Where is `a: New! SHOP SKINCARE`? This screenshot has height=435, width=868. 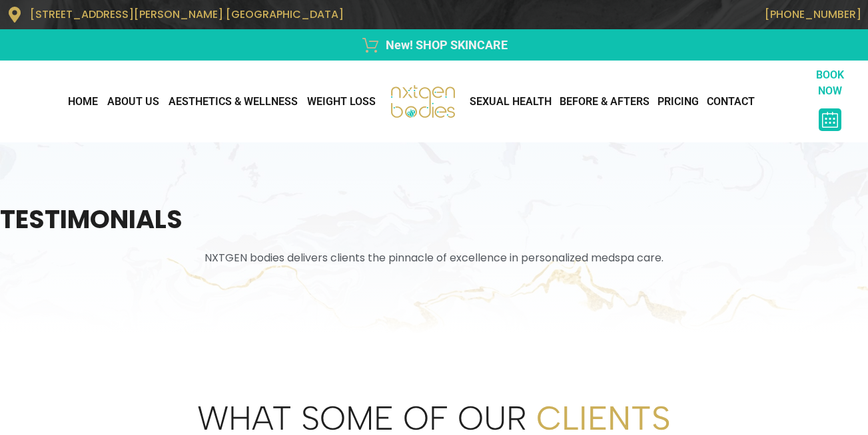 a: New! SHOP SKINCARE is located at coordinates (434, 45).